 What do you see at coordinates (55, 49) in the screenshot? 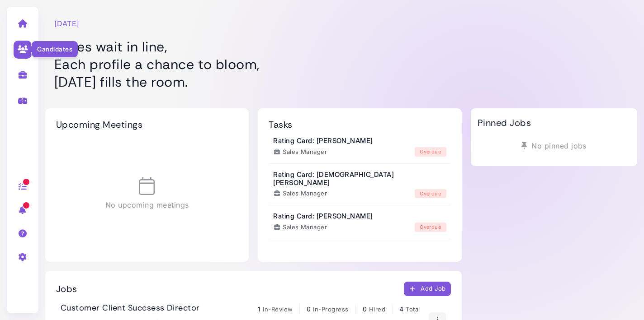
I see `div: Candidates` at bounding box center [55, 49].